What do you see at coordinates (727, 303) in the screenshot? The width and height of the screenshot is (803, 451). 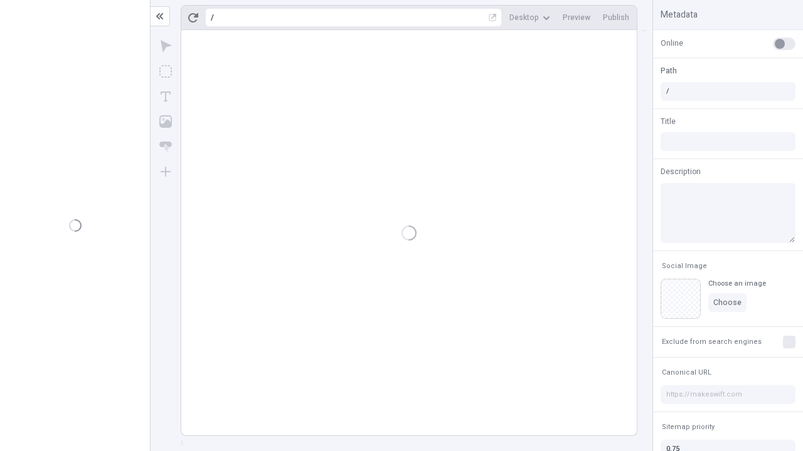 I see `button: Choose` at bounding box center [727, 303].